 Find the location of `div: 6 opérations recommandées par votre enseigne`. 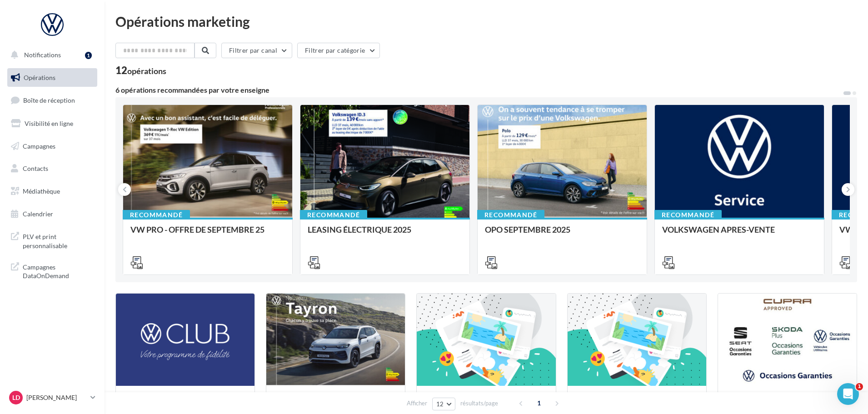

div: 6 opérations recommandées par votre enseigne is located at coordinates (479, 90).